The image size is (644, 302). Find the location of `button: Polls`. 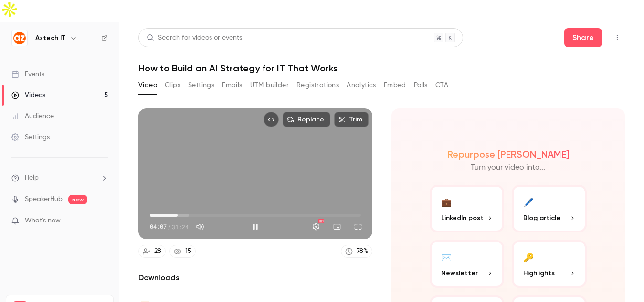

button: Polls is located at coordinates (421, 85).